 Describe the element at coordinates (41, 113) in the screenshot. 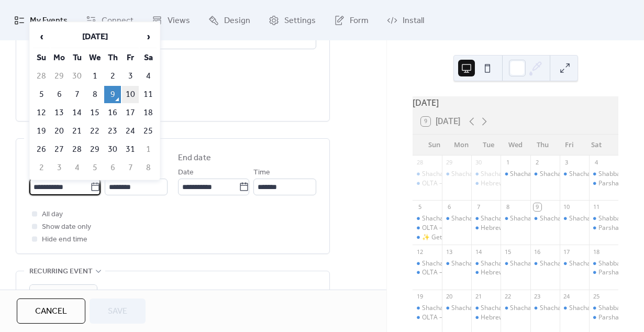

I see `td: 12` at that location.